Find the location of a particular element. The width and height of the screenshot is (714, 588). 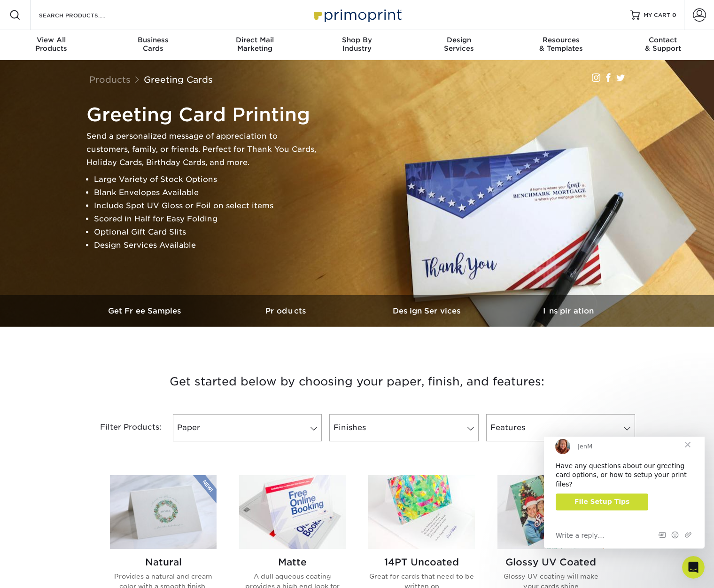

a: Contact& Support is located at coordinates (663, 45).